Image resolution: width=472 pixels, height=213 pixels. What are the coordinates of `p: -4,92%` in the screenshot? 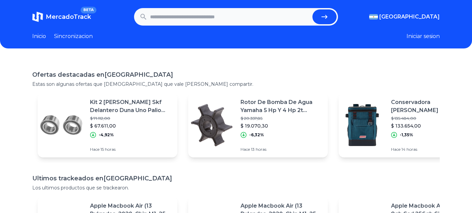 It's located at (106, 135).